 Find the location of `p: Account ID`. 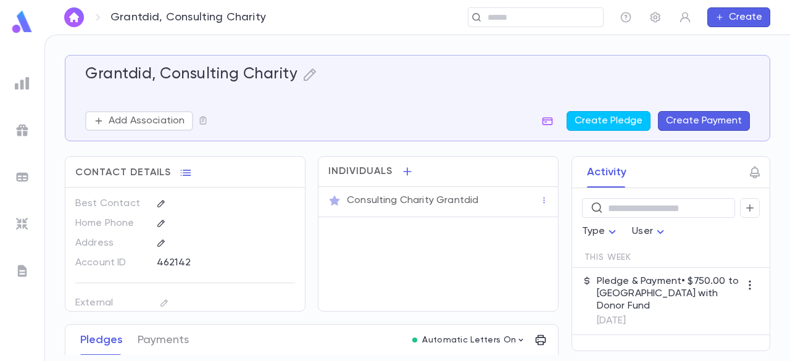

p: Account ID is located at coordinates (110, 263).